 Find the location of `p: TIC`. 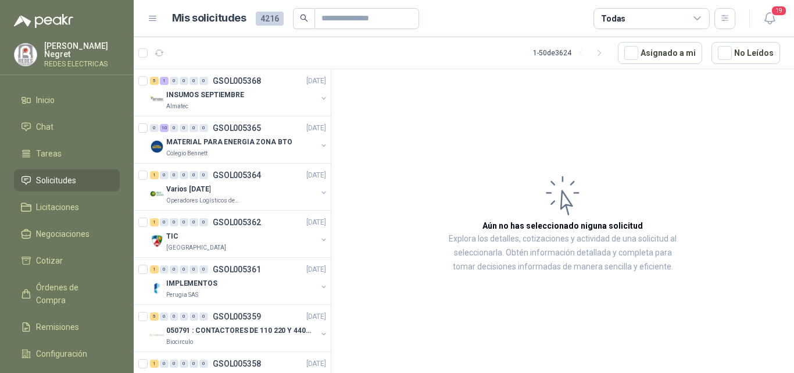

p: TIC is located at coordinates (172, 236).